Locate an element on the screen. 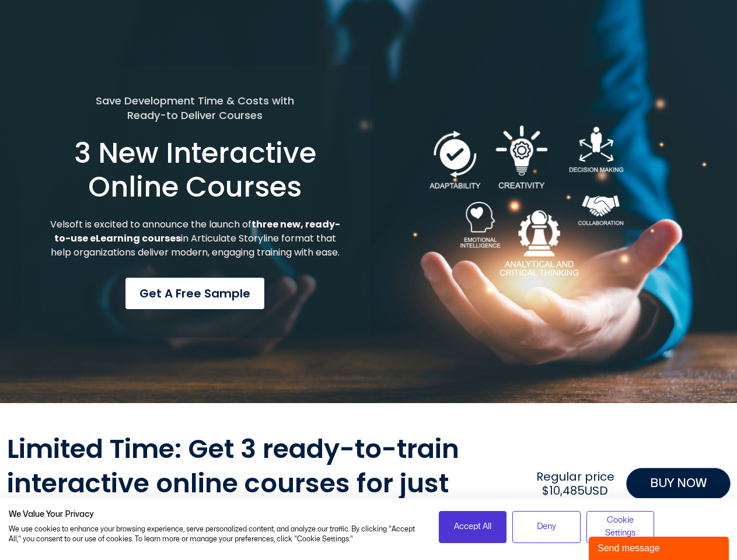  button: Accept all cookies is located at coordinates (473, 527).